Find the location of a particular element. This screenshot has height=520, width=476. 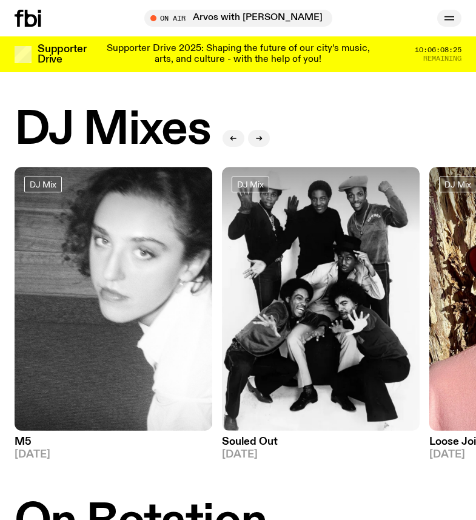

p: Supporter Drive 2025: Shaping the future of our city’s music, arts, and culture - with the help o... is located at coordinates (238, 54).